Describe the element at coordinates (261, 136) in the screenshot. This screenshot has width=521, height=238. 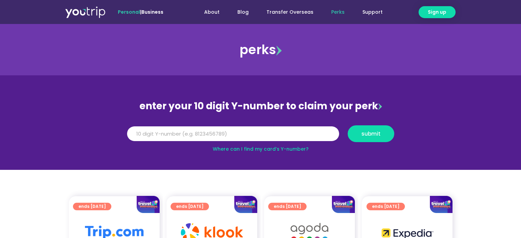
I see `form: Y Number` at that location.